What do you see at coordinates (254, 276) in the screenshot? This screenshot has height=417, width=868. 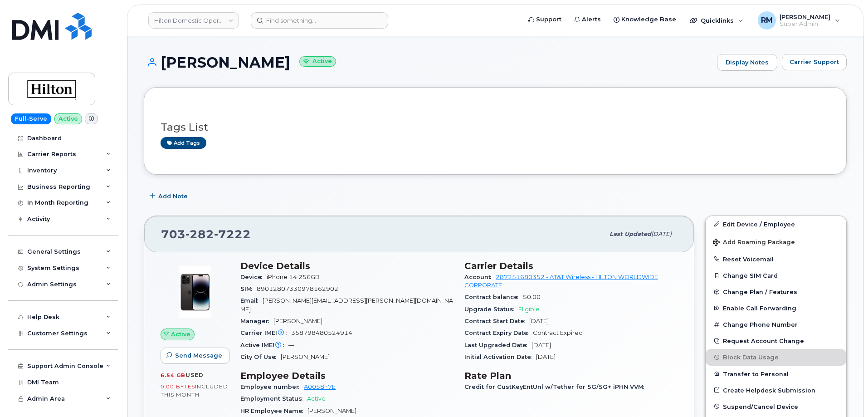 I see `span: Device` at bounding box center [254, 276].